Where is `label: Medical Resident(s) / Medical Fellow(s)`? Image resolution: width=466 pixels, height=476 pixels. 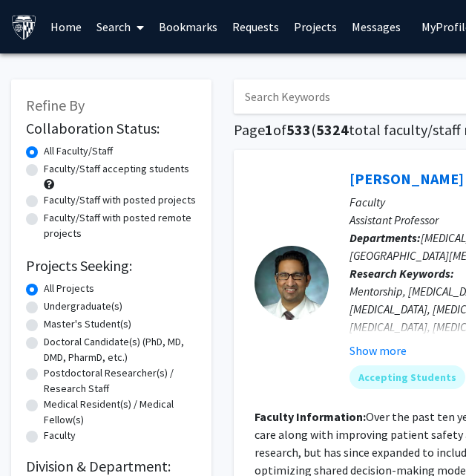
label: Medical Resident(s) / Medical Fellow(s) is located at coordinates (120, 412).